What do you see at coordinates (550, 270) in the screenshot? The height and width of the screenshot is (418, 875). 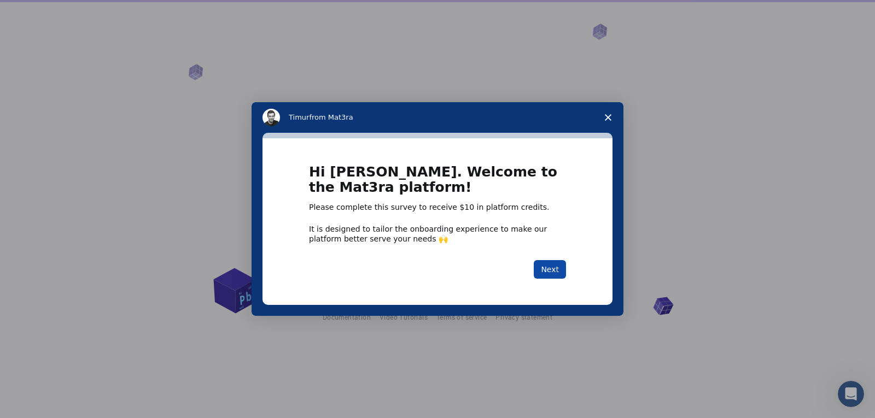 I see `button: Next` at bounding box center [550, 270].